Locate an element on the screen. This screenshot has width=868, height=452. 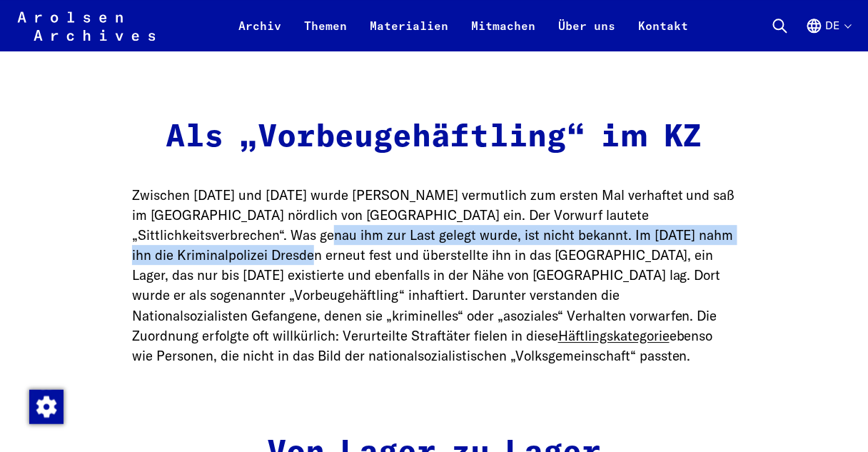
img: Zustimmung ändern is located at coordinates (46, 407).